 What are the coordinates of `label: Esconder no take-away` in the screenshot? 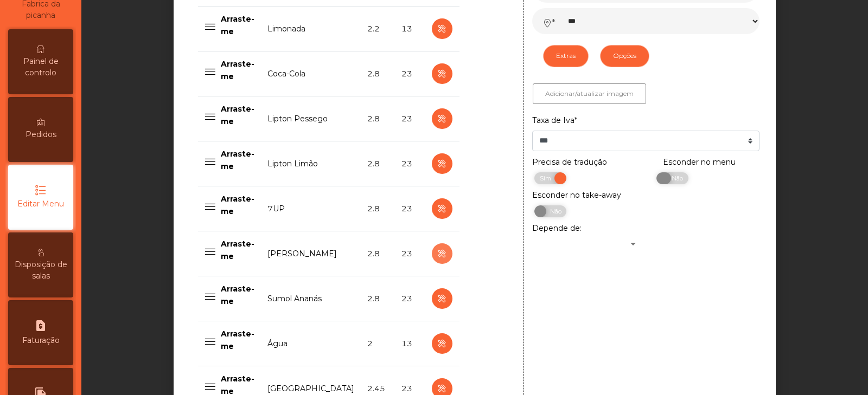 It's located at (576, 195).